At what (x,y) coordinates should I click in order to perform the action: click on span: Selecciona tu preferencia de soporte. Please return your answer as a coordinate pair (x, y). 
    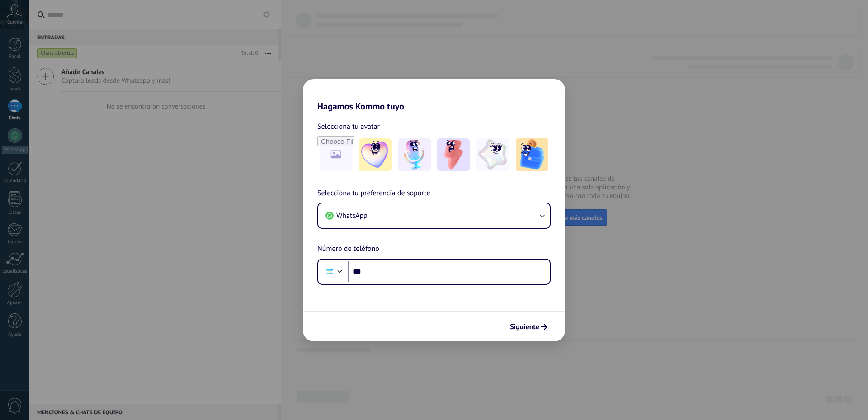
    Looking at the image, I should click on (374, 194).